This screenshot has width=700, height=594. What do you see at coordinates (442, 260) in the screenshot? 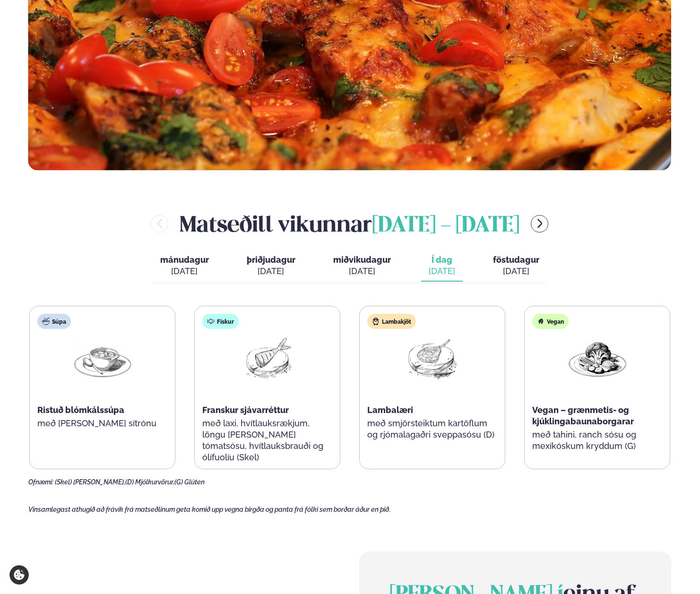
I see `span: Í dag` at bounding box center [442, 260].